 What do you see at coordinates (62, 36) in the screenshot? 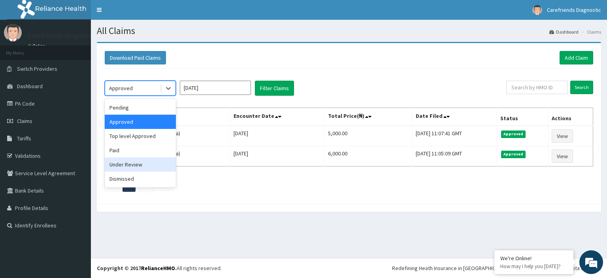
I see `p: Carefriends Diagnostic` at bounding box center [62, 36].